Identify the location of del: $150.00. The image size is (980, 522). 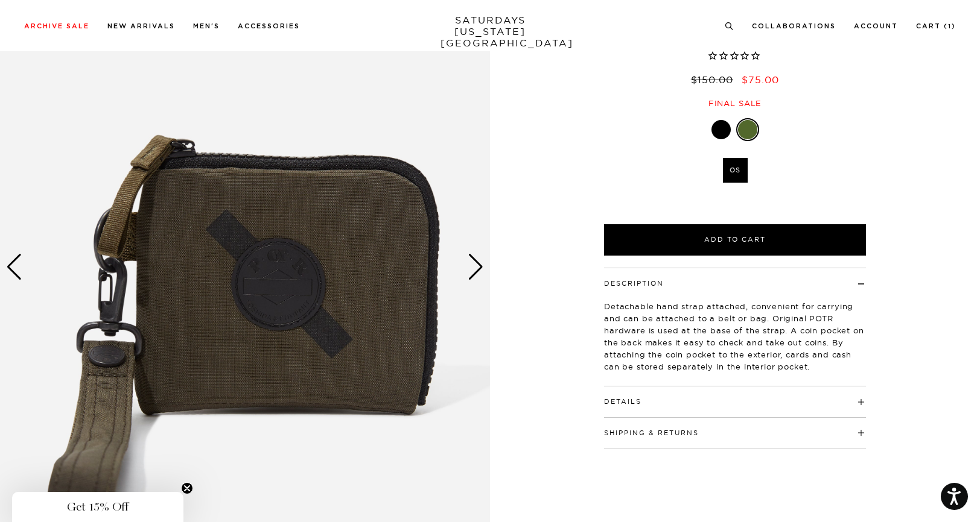
(714, 79).